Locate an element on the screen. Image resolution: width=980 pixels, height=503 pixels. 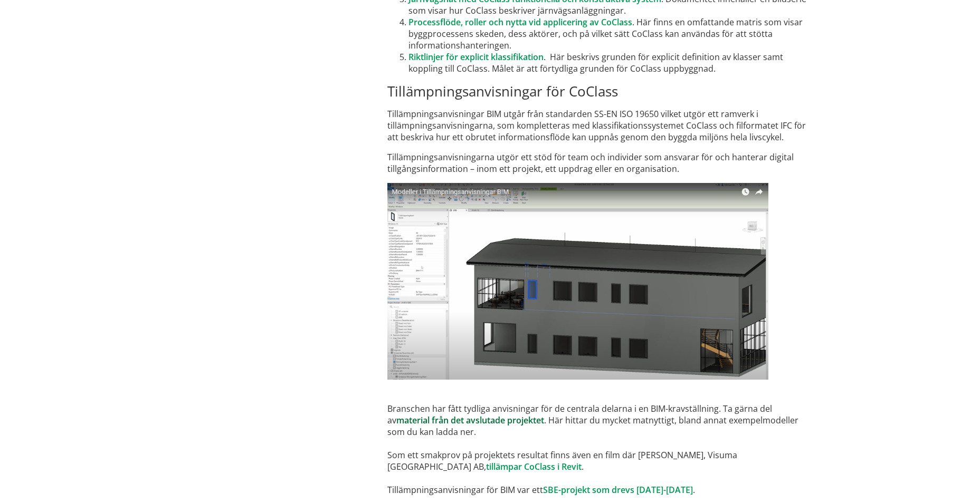
a: Riktlinjer för explicit klassifikation is located at coordinates (476, 57).